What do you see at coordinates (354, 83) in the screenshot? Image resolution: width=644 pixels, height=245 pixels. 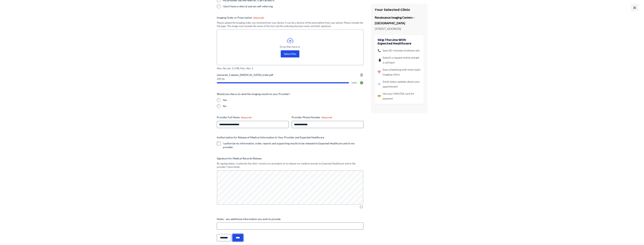 I see `span: 100%` at bounding box center [354, 83].